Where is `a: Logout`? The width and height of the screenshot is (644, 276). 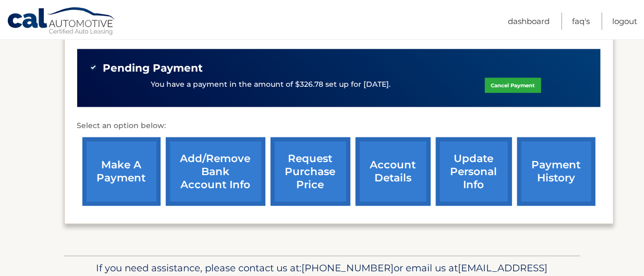 a: Logout is located at coordinates (624, 21).